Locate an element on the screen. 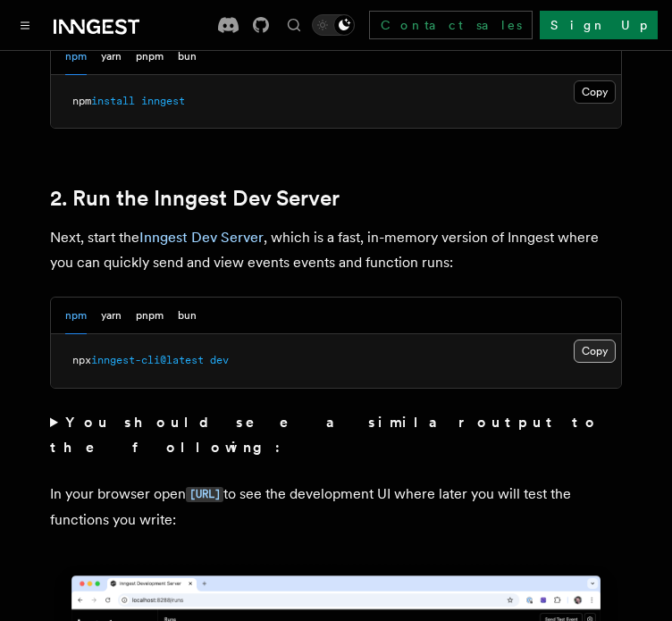  p: Next, start the , which is a fast, in-memory version of Inngest where you can quickly send and vi... is located at coordinates (336, 250).